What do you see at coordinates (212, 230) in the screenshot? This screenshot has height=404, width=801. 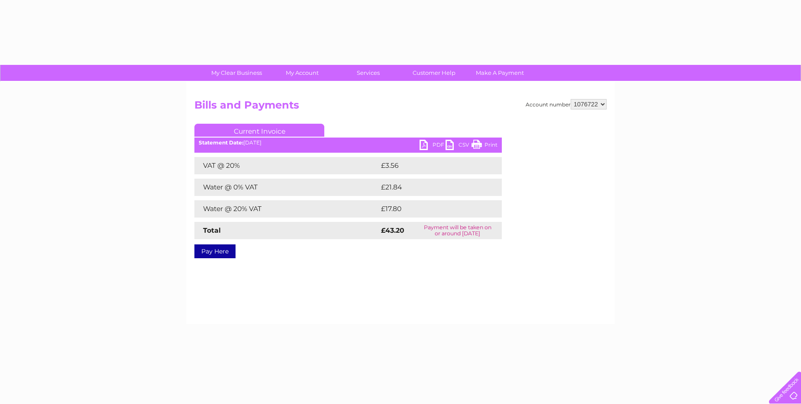 I see `strong: Total` at bounding box center [212, 230].